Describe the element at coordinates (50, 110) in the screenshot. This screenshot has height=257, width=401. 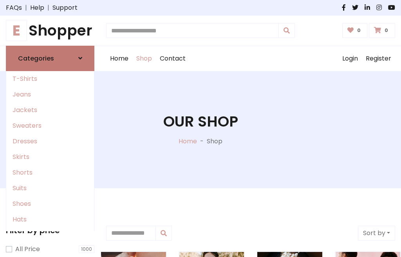
I see `a: Jackets` at that location.